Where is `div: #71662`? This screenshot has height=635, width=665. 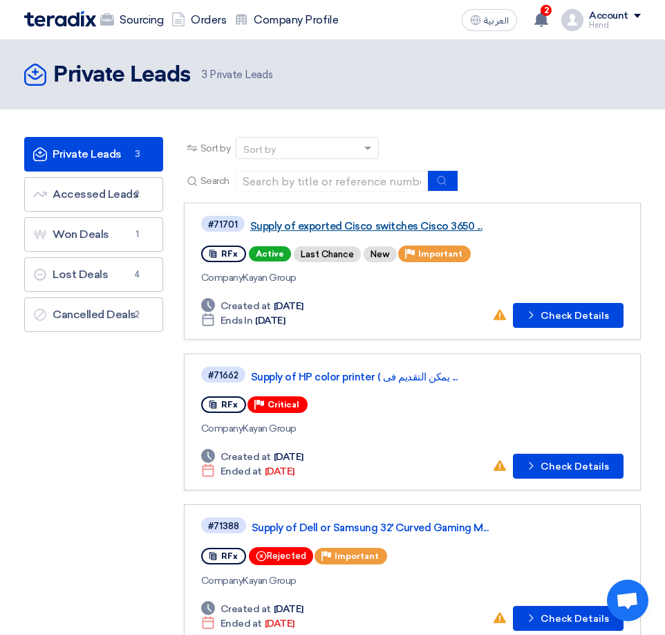
div: #71662 is located at coordinates (223, 375).